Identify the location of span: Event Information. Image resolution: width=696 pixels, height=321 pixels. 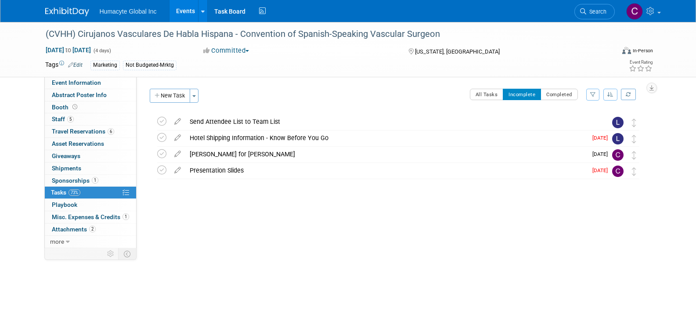
(76, 83).